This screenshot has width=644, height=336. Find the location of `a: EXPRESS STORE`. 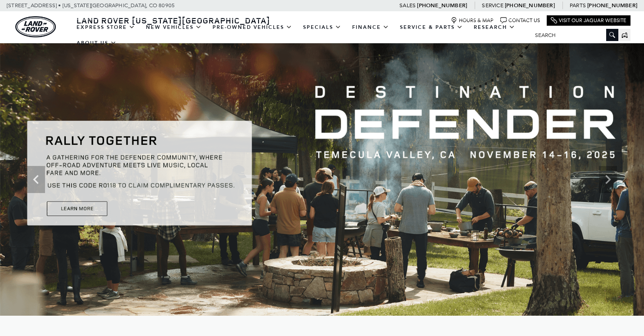

a: EXPRESS STORE is located at coordinates (106, 27).